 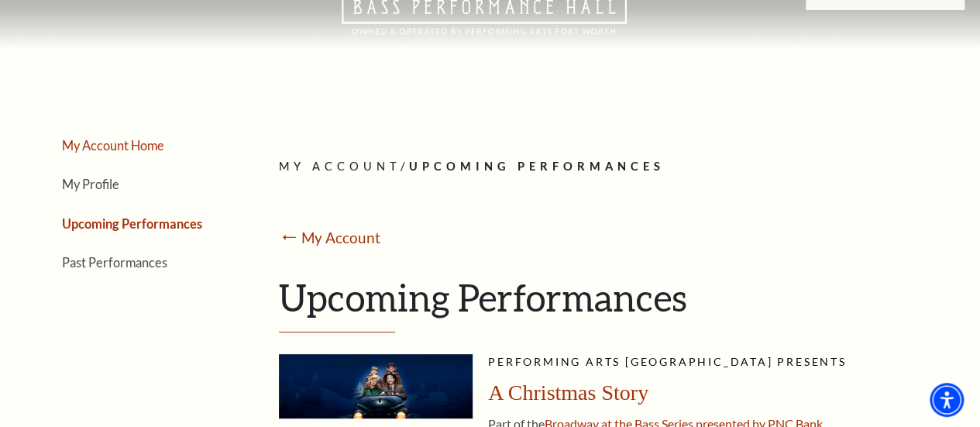 What do you see at coordinates (113, 145) in the screenshot?
I see `a: My Account Home` at bounding box center [113, 145].